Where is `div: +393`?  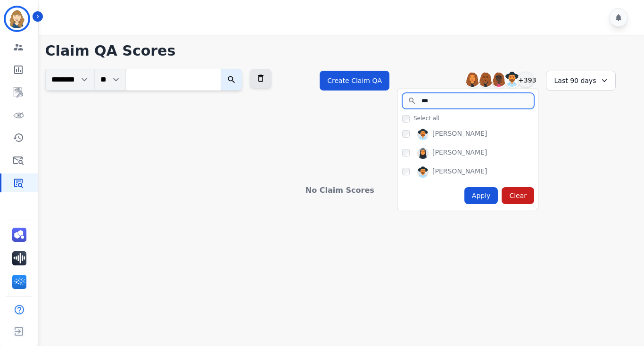 div: +393 is located at coordinates (526, 80).